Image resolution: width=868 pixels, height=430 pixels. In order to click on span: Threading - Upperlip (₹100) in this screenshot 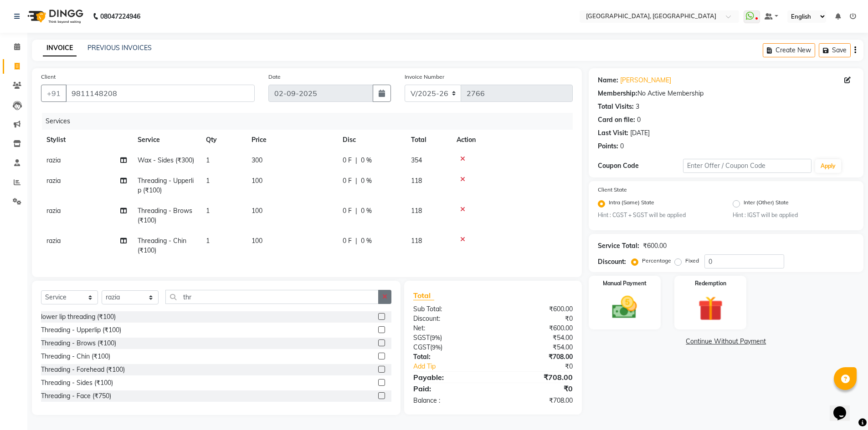, I will do `click(165, 185)`.